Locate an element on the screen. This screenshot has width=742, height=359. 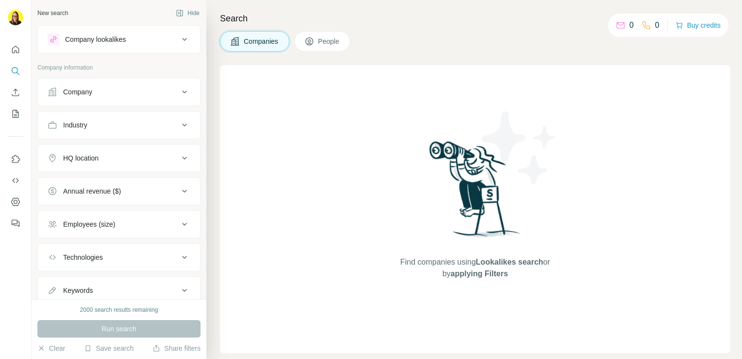
img: Avatar is located at coordinates (16, 17).